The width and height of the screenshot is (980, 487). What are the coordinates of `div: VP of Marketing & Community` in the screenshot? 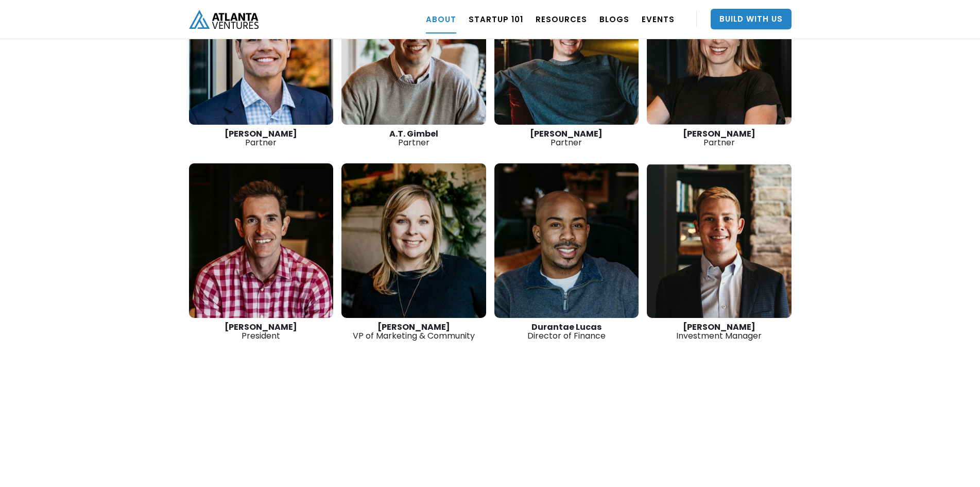 It's located at (413, 331).